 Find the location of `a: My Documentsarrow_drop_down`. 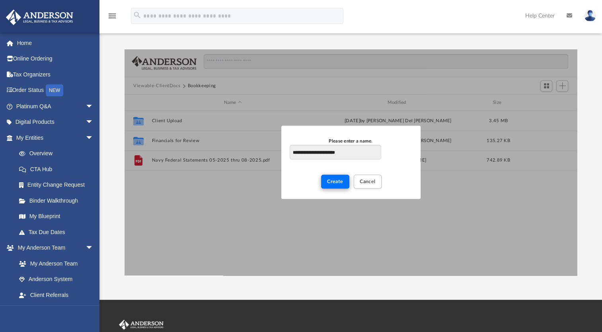

a: My Documentsarrow_drop_down is located at coordinates (53, 311).